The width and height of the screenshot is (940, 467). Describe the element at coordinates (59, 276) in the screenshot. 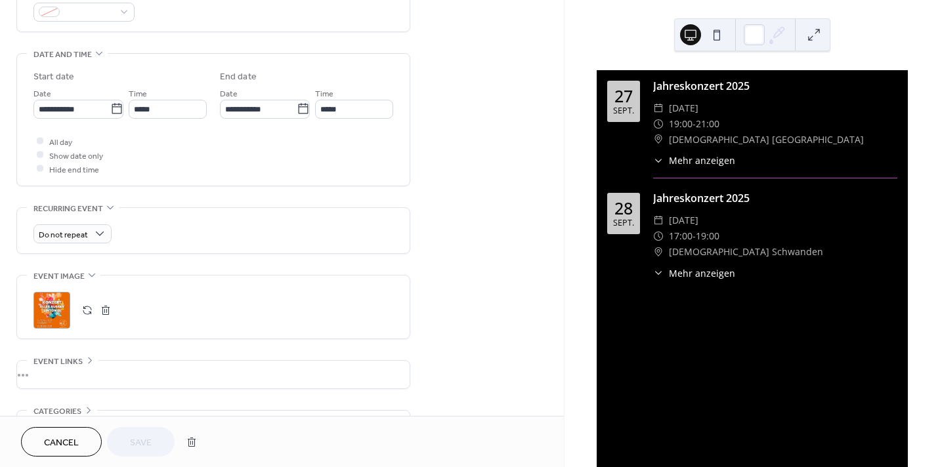

I see `span: Event image` at that location.